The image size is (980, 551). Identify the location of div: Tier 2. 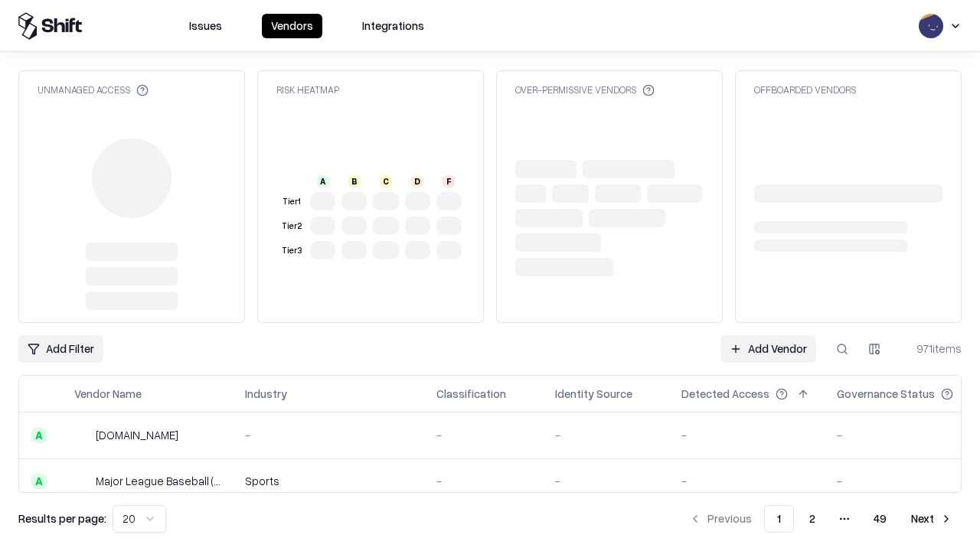
(292, 226).